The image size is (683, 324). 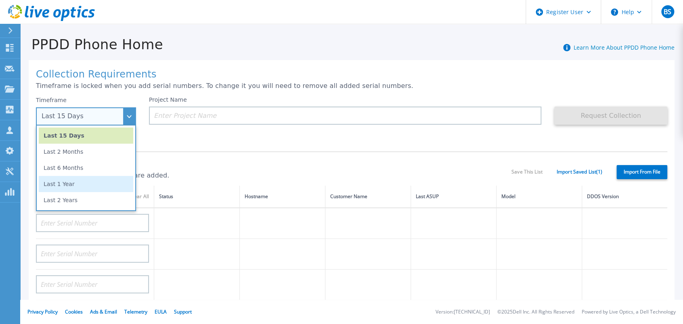 I want to click on p: Timeframe is locked when you add serial numbers. To change it you will need to remove all added s..., so click(x=352, y=86).